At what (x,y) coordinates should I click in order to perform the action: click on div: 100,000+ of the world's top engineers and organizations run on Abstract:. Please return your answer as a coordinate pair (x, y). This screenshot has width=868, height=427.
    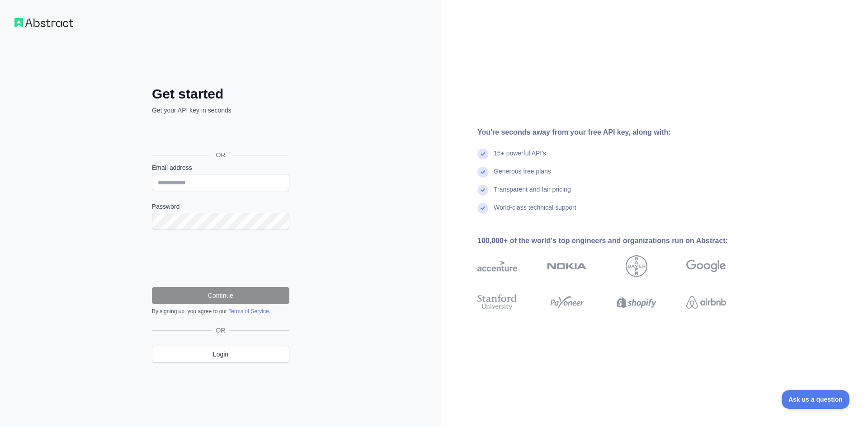
    Looking at the image, I should click on (616, 241).